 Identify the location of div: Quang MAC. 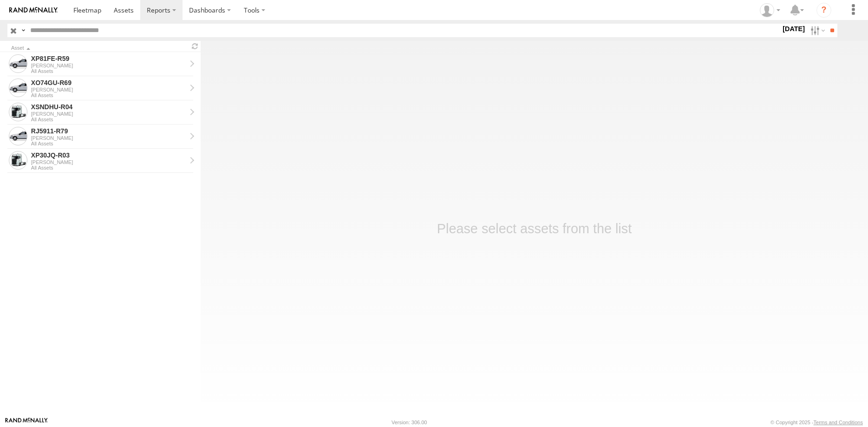
(770, 10).